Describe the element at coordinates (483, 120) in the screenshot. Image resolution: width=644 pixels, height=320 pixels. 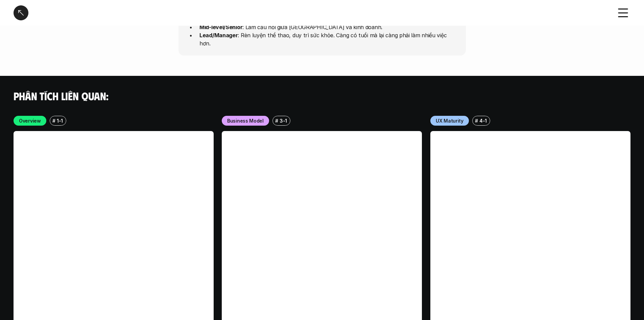
I see `p: 4-1` at that location.